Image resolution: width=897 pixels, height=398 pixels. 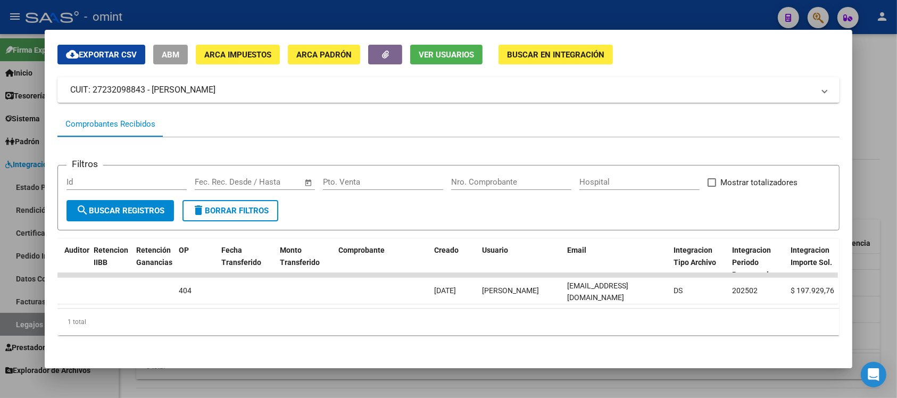 I want to click on span: Comprobante, so click(x=361, y=250).